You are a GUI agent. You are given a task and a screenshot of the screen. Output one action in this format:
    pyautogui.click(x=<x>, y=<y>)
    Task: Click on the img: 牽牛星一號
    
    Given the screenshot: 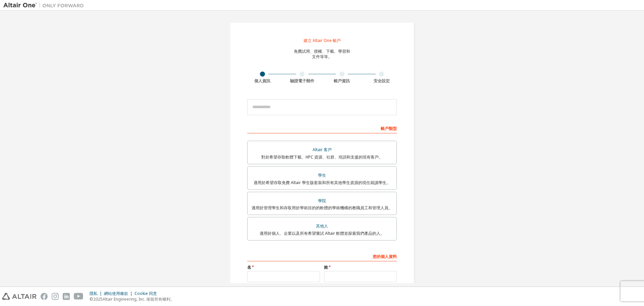 What is the action you would take?
    pyautogui.click(x=45, y=5)
    